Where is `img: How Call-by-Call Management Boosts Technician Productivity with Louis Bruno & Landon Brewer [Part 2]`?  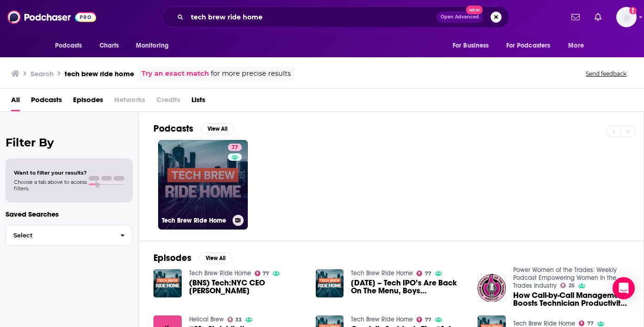 img: How Call-by-Call Management Boosts Technician Productivity with Louis Bruno & Landon Brewer [Part 2] is located at coordinates (491, 288).